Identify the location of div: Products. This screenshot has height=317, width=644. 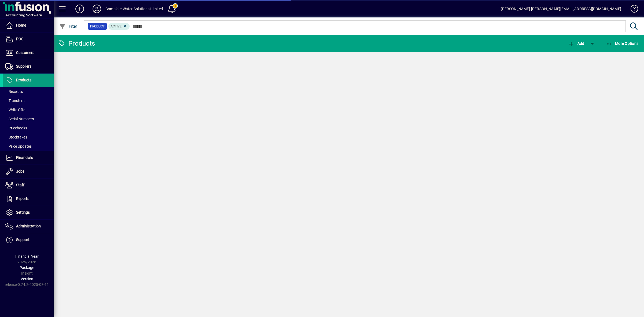
(76, 44).